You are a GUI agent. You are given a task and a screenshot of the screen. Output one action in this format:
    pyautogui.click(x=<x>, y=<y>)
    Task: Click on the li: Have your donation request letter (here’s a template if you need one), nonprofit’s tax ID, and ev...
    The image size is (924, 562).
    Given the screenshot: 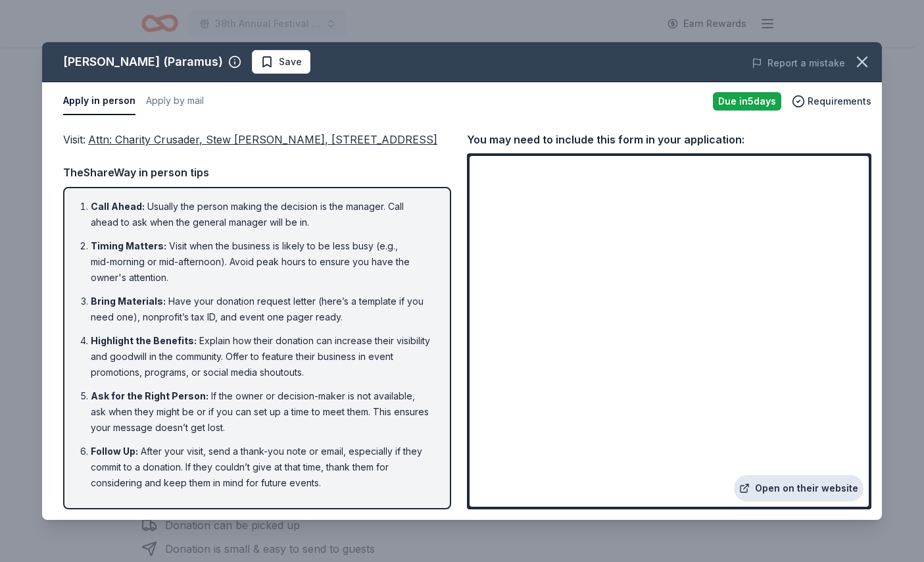 What is the action you would take?
    pyautogui.click(x=261, y=310)
    